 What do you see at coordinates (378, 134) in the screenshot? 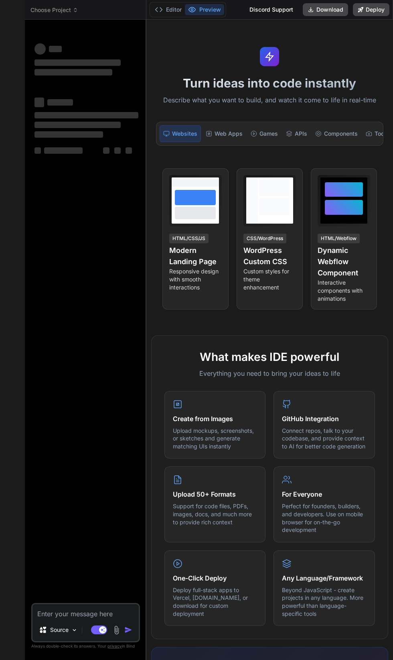
I see `div: Tools` at bounding box center [378, 134].